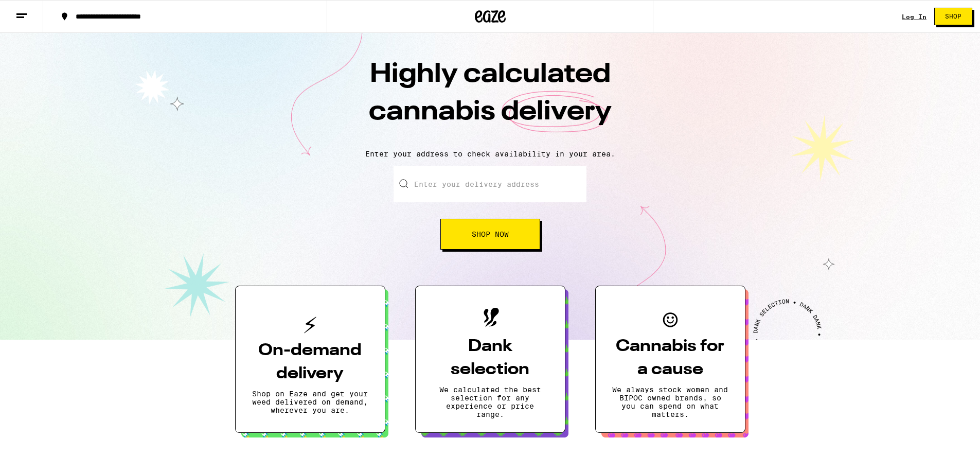  Describe the element at coordinates (914, 17) in the screenshot. I see `a: Log In` at that location.